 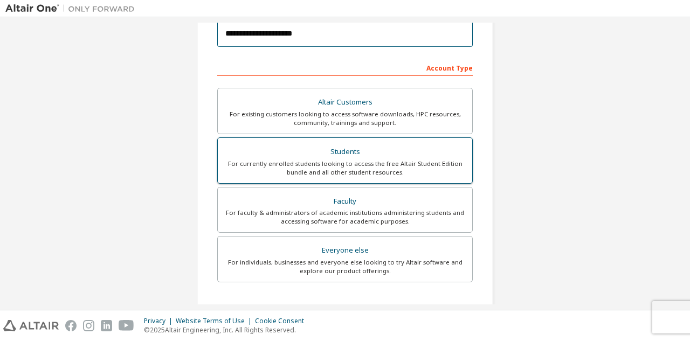 I want to click on div: For faculty & administrators of academic institutions administering students and accessing softwa..., so click(x=345, y=217).